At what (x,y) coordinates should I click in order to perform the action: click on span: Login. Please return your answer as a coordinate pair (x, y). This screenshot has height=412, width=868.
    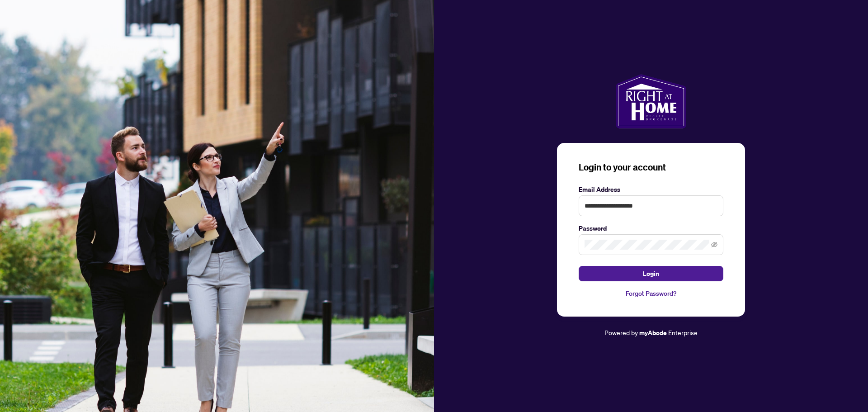
    Looking at the image, I should click on (651, 273).